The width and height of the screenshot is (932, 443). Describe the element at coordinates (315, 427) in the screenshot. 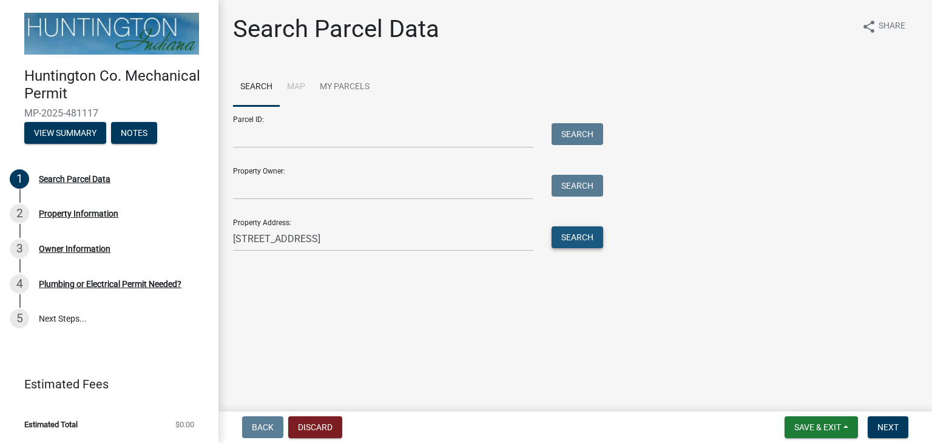

I see `button: Discard` at that location.